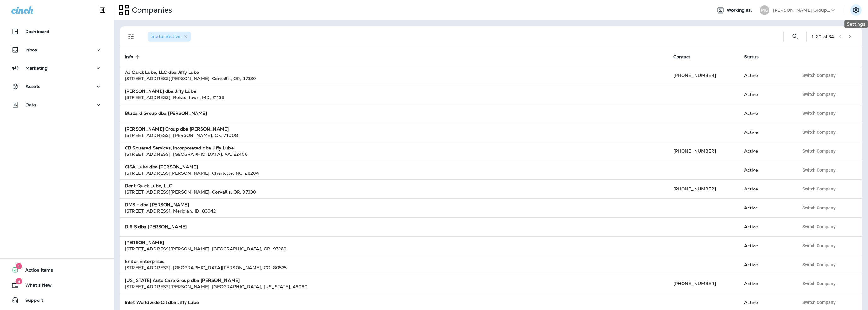 This screenshot has height=310, width=868. What do you see at coordinates (32, 87) in the screenshot?
I see `p: Assets` at bounding box center [32, 87].